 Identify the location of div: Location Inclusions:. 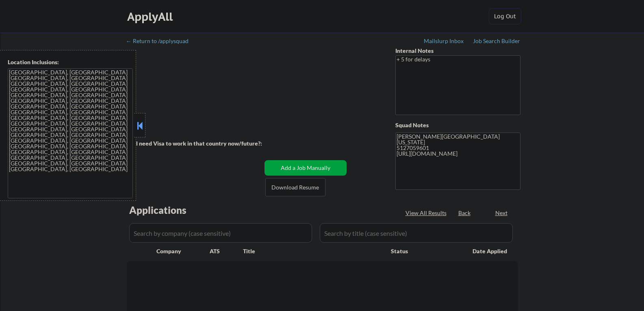
(70, 62).